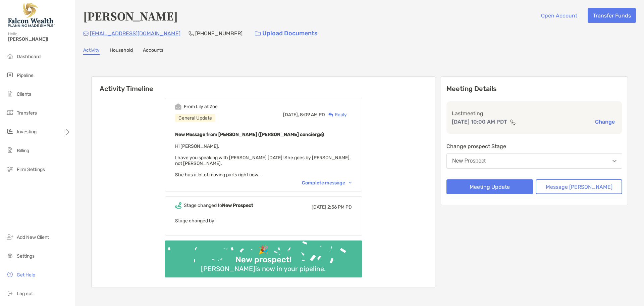  Describe the element at coordinates (10, 112) in the screenshot. I see `img: transfers icon` at that location.